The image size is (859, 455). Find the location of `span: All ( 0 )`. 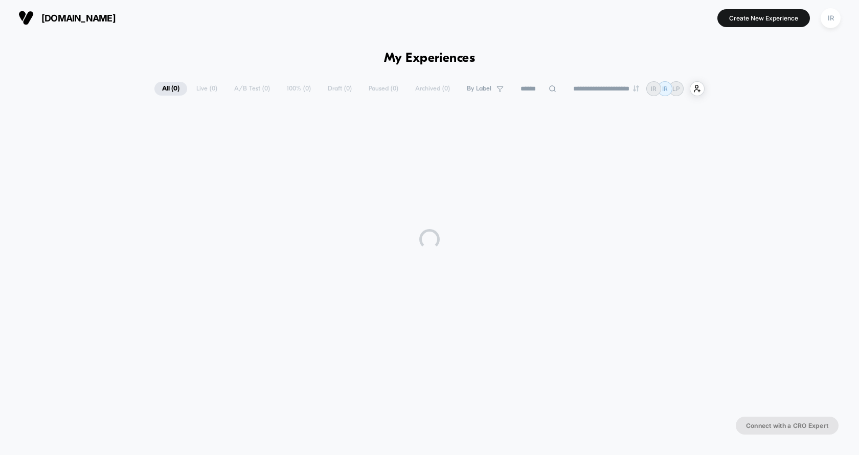

span: All ( 0 ) is located at coordinates (171, 88).